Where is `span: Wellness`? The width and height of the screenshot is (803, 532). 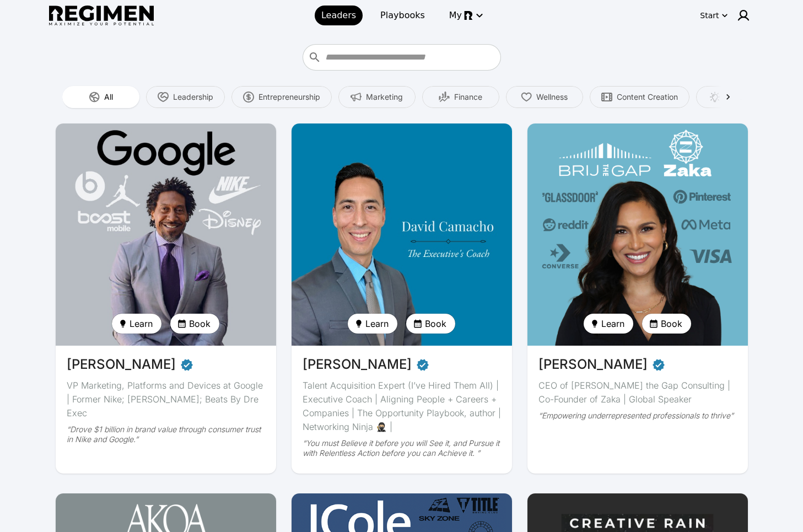 span: Wellness is located at coordinates (551, 97).